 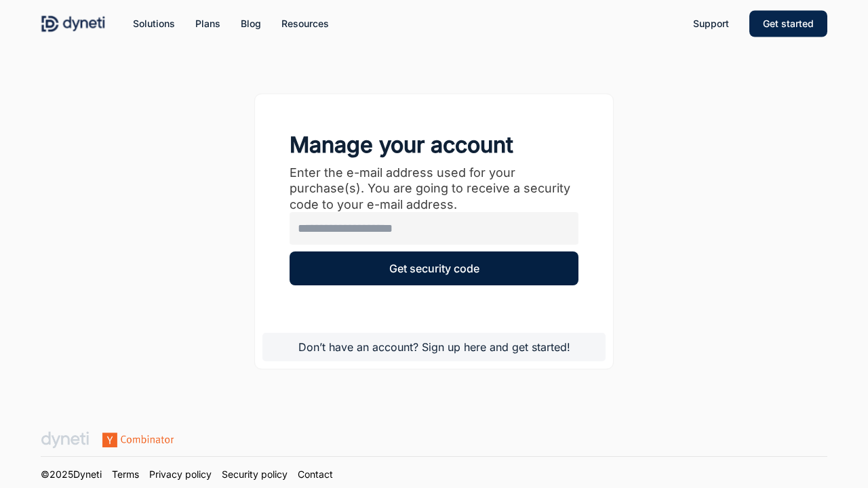 What do you see at coordinates (207, 23) in the screenshot?
I see `span: Plans` at bounding box center [207, 23].